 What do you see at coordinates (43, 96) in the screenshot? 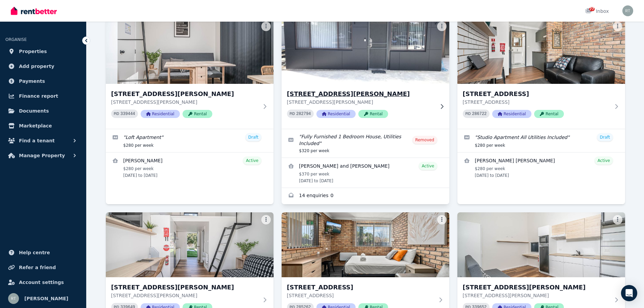
I see `a: Finance report` at bounding box center [43, 96].